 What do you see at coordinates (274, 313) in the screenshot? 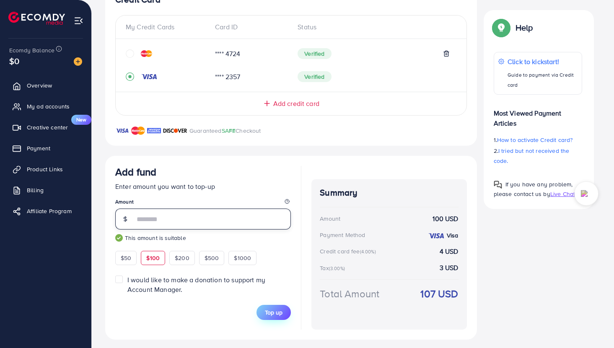
I see `span: Top up` at bounding box center [274, 313].